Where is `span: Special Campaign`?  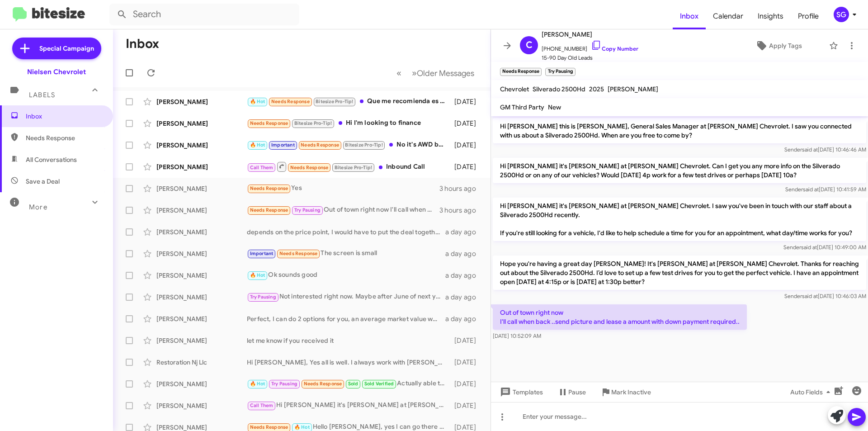
span: Special Campaign is located at coordinates (66, 48).